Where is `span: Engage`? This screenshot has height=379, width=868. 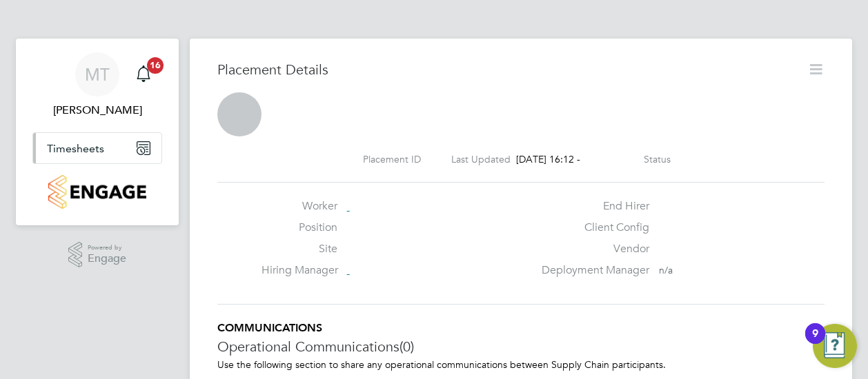
span: Engage is located at coordinates (107, 258).